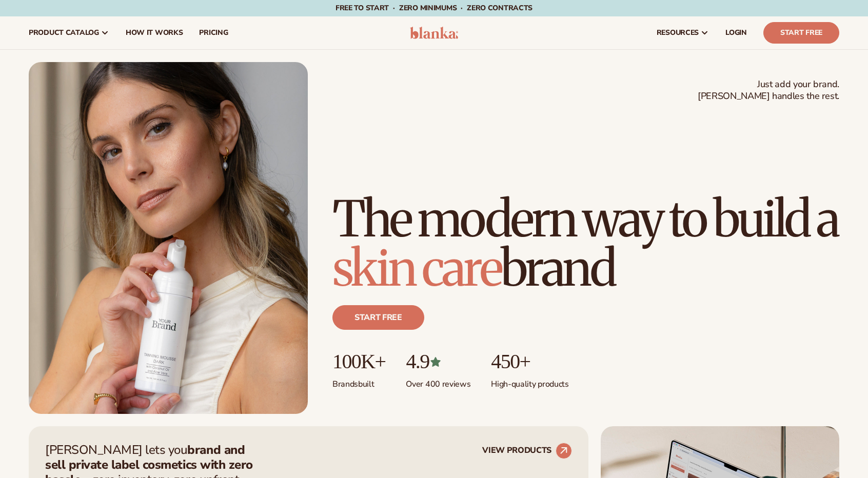  I want to click on a: logo, so click(434, 33).